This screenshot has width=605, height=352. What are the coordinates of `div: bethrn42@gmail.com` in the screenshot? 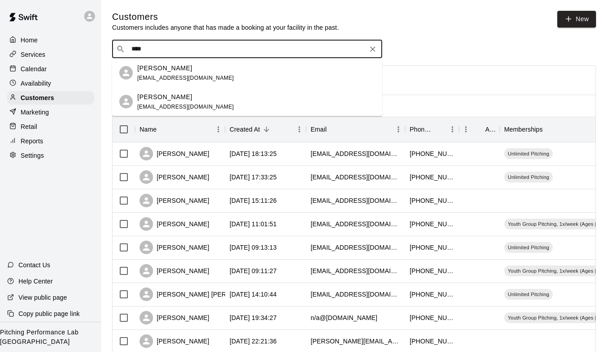 It's located at (356, 177).